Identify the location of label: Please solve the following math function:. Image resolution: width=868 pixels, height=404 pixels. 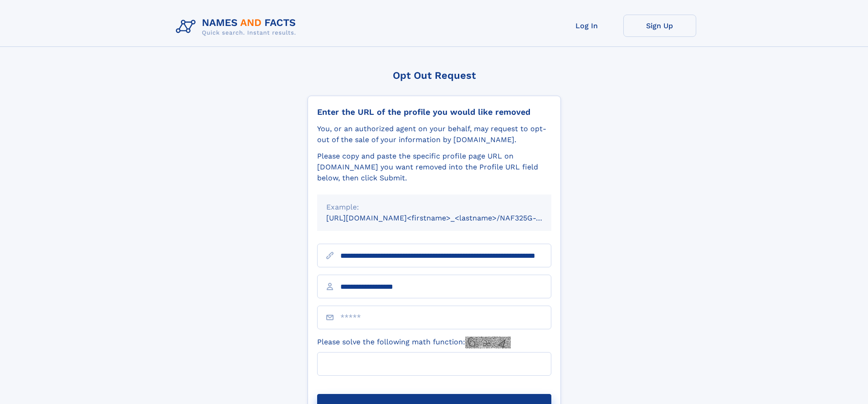
(414, 343).